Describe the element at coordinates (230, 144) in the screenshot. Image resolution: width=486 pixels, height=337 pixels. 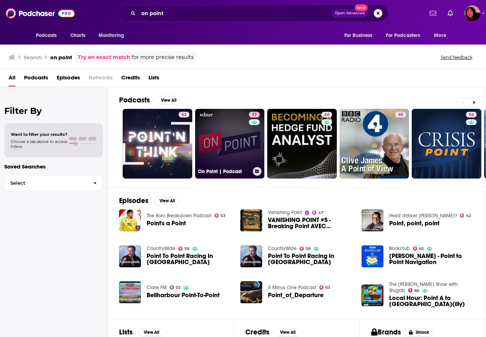
I see `a: 77On Point | Podcast` at that location.